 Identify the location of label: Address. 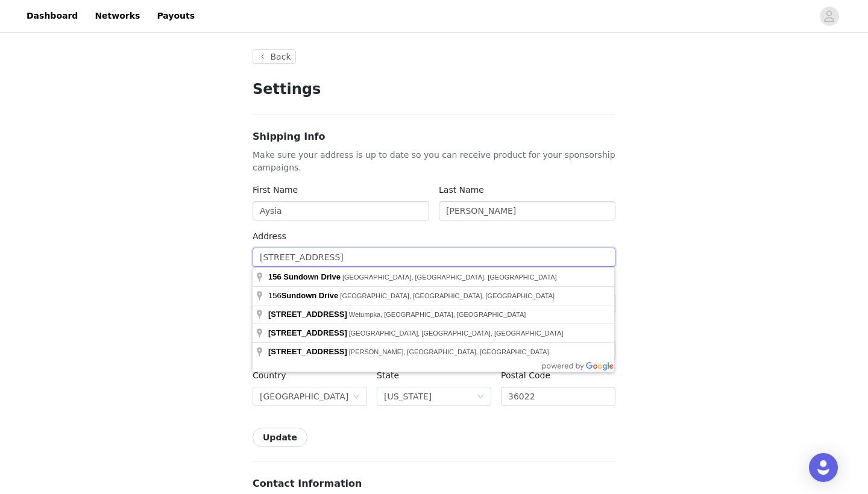
(270, 236).